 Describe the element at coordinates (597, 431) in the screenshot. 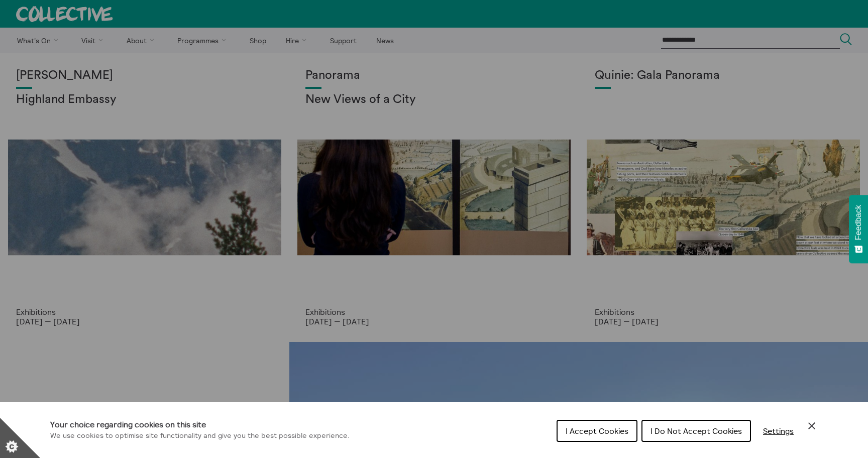

I see `button: I Accept Cookies` at that location.